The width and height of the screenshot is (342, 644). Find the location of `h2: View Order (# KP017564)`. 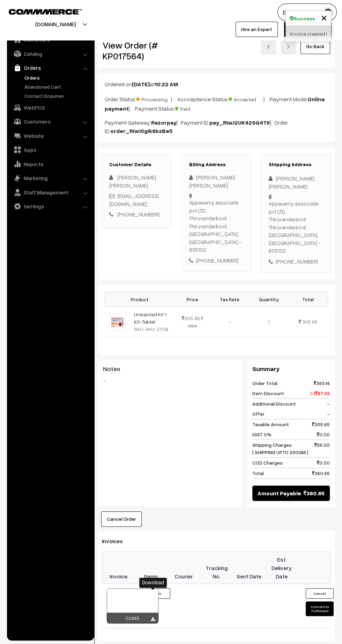

h2: View Order (# KP017564) is located at coordinates (137, 51).